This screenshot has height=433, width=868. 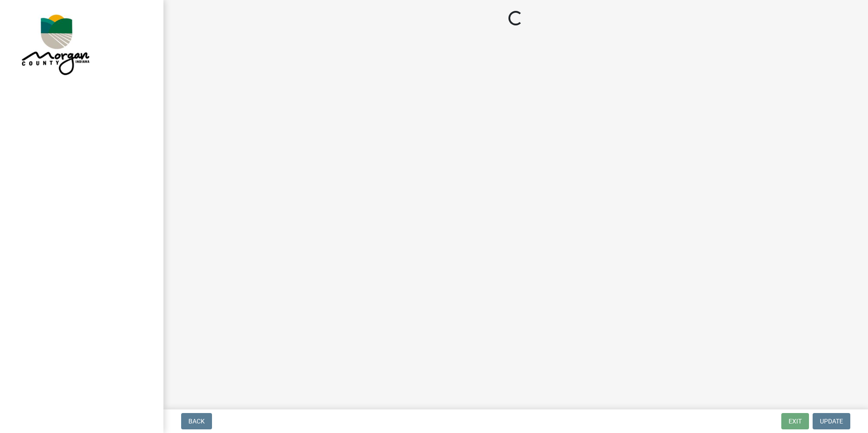 I want to click on button: Update, so click(x=831, y=421).